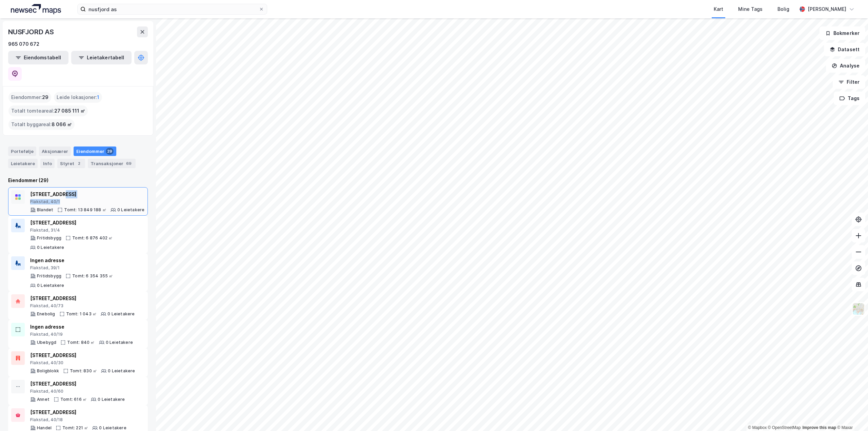 This screenshot has height=431, width=868. I want to click on div: Flakstad, 31/4, so click(87, 230).